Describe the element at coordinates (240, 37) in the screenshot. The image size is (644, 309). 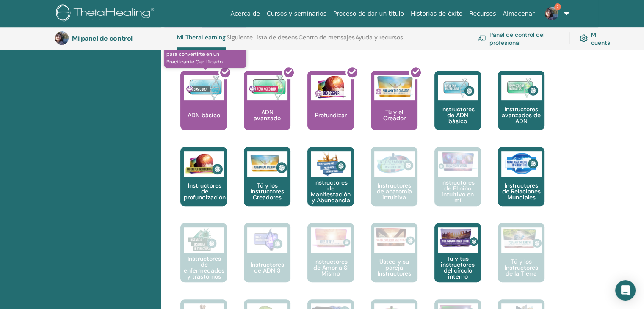
I see `font: Siguiente` at that location.